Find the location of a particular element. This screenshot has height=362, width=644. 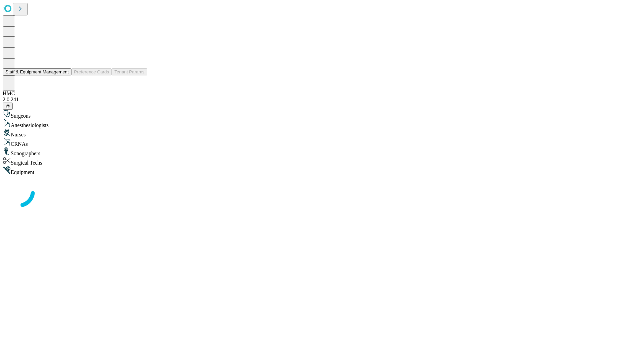

button: Staff & Equipment Management is located at coordinates (37, 72).